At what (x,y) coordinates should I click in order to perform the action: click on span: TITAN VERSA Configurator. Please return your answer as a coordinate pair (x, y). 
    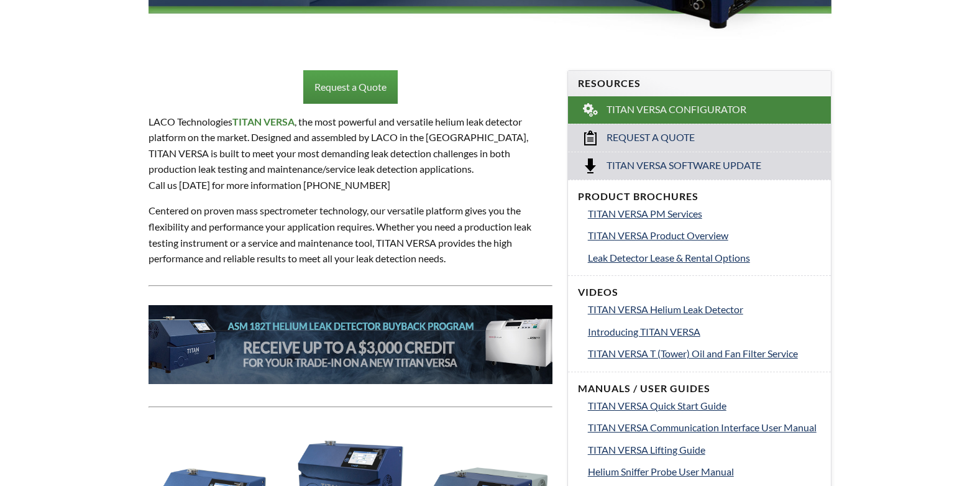
    Looking at the image, I should click on (676, 109).